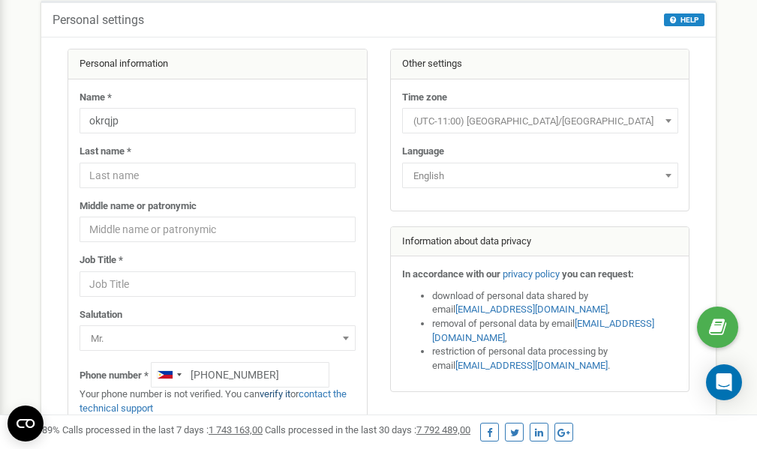 This screenshot has height=449, width=757. Describe the element at coordinates (240, 375) in the screenshot. I see `input: +1-800-555-55-55` at that location.